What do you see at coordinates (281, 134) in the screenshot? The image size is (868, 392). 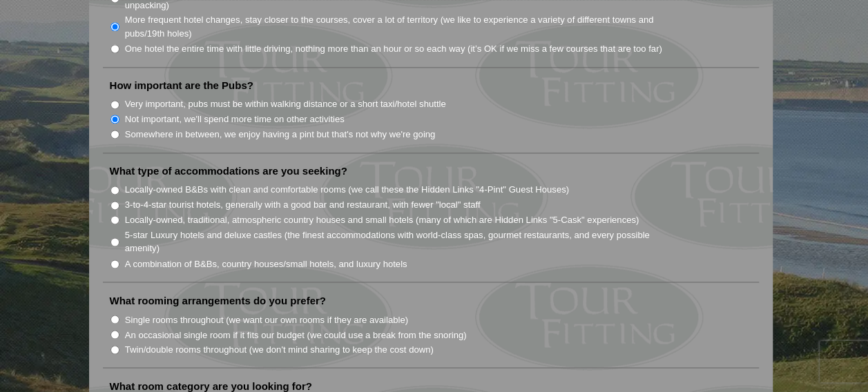 I see `label: Somewhere in between, we enjoy having a pint but that's not why we're going` at bounding box center [281, 134].